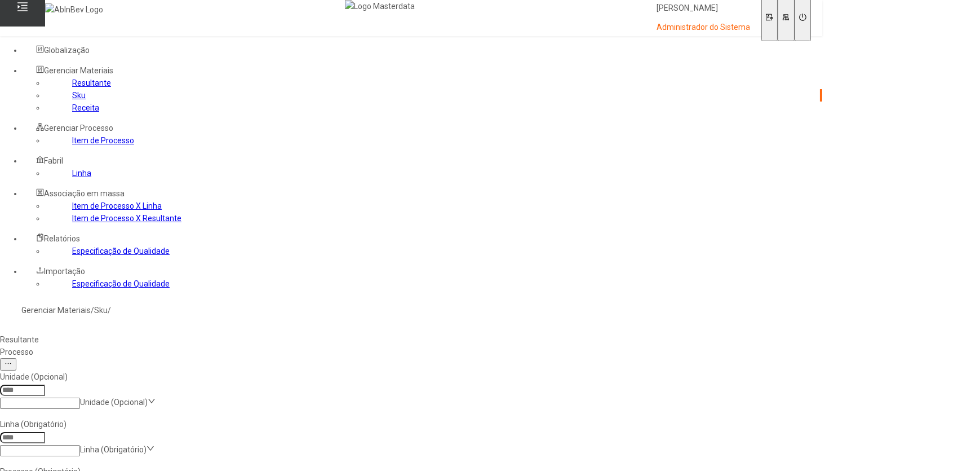 This screenshot has width=980, height=471. Describe the element at coordinates (84, 194) in the screenshot. I see `span: Associação em massa` at that location.